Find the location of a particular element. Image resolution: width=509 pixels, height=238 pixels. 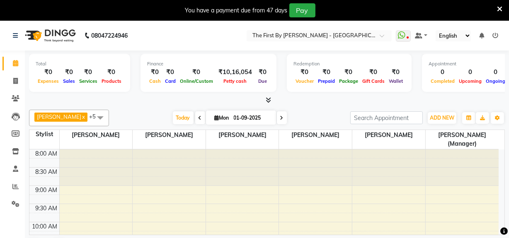

span: Package is located at coordinates (349, 81).